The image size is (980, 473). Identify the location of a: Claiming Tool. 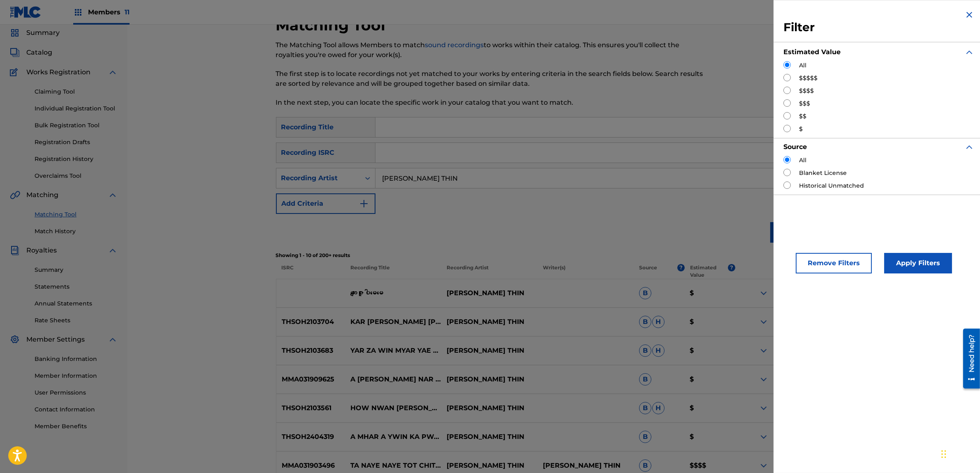
(76, 92).